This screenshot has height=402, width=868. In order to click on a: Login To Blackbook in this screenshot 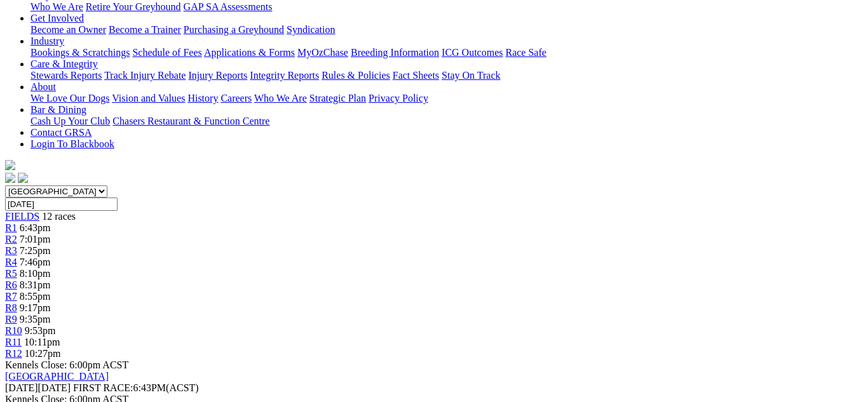, I will do `click(73, 144)`.